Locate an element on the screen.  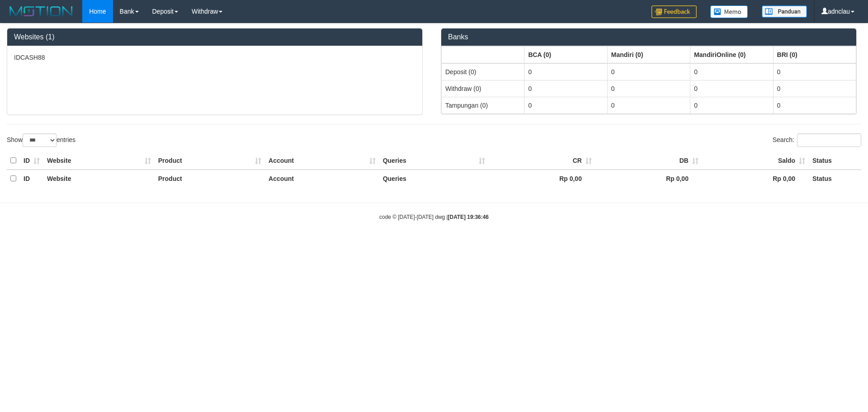
select: Showentries is located at coordinates (39, 140).